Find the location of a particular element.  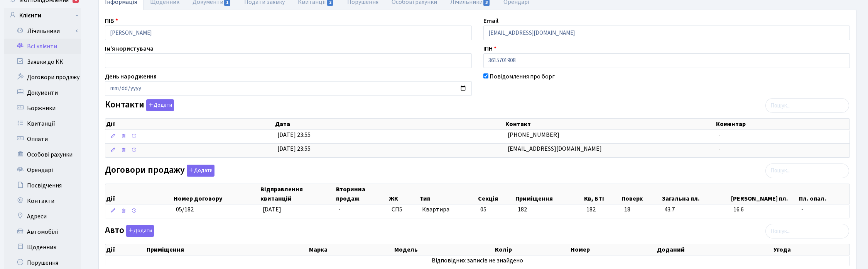

label: Email is located at coordinates (491, 21).